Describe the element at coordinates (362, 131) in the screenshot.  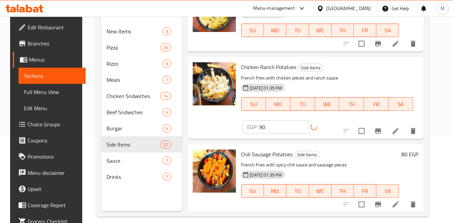
I see `span: Select to update` at that location.